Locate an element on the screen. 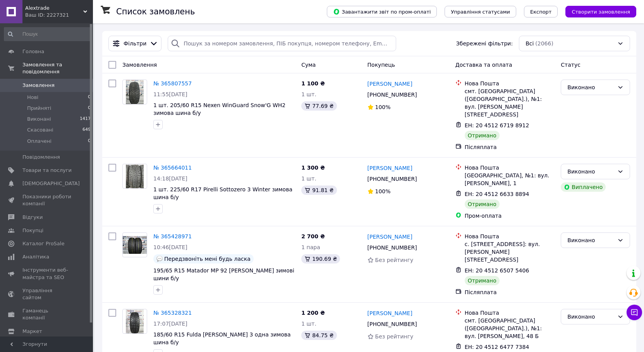 The height and width of the screenshot is (352, 644). span: Фільтри is located at coordinates (135, 43).